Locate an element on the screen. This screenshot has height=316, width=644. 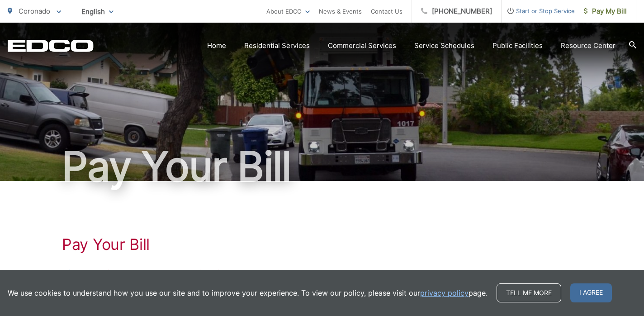
a: privacy policy is located at coordinates (444, 293).